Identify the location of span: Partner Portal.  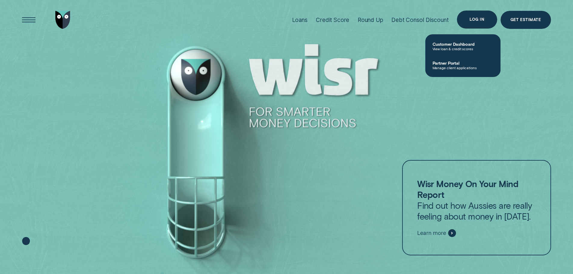
(463, 63).